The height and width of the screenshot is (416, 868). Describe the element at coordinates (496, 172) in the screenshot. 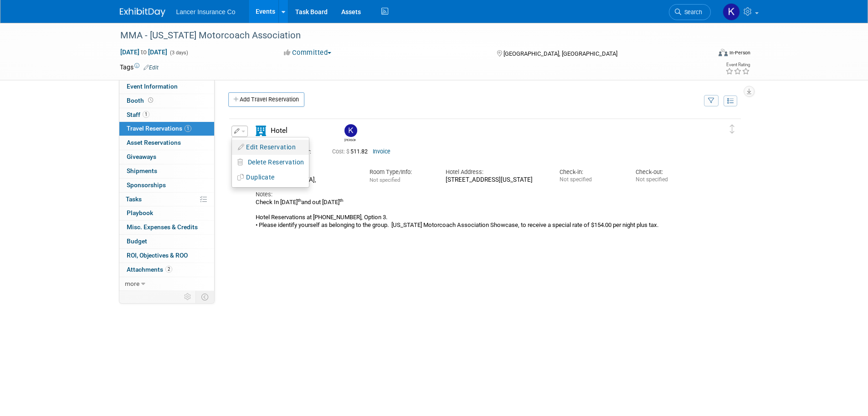

I see `div: Hotel Address:` at that location.